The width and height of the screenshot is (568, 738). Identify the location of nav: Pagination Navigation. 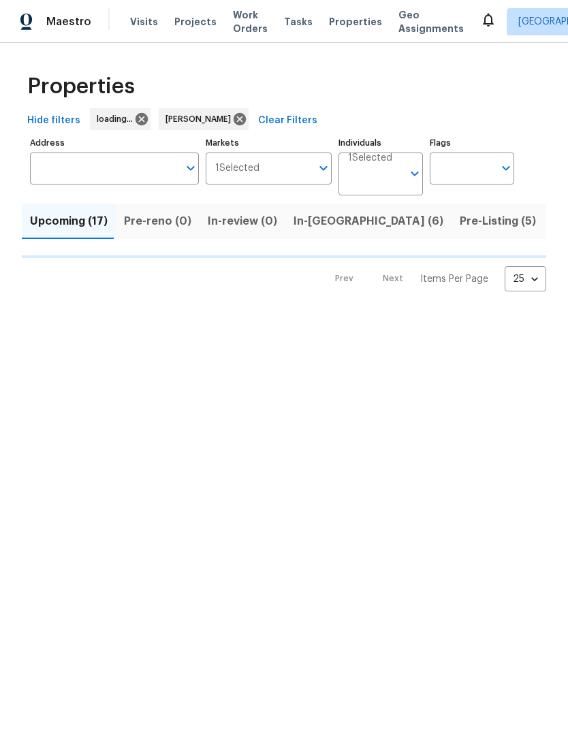
(434, 279).